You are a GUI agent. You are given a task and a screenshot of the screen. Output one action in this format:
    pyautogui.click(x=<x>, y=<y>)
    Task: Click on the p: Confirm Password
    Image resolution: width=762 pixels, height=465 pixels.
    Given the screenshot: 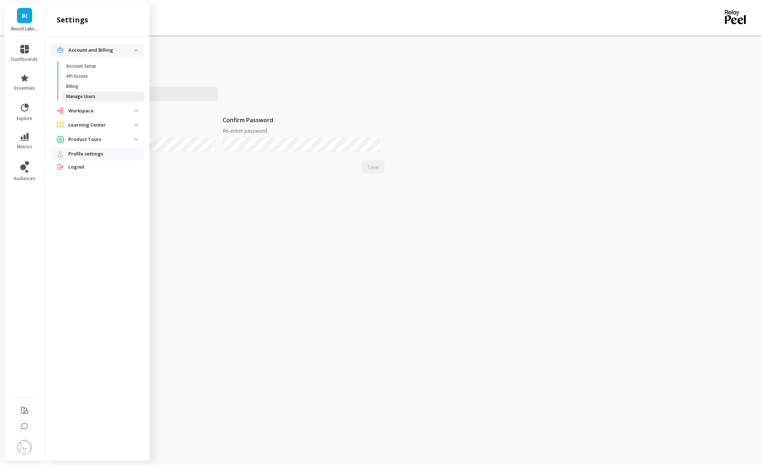 What is the action you would take?
    pyautogui.click(x=248, y=120)
    